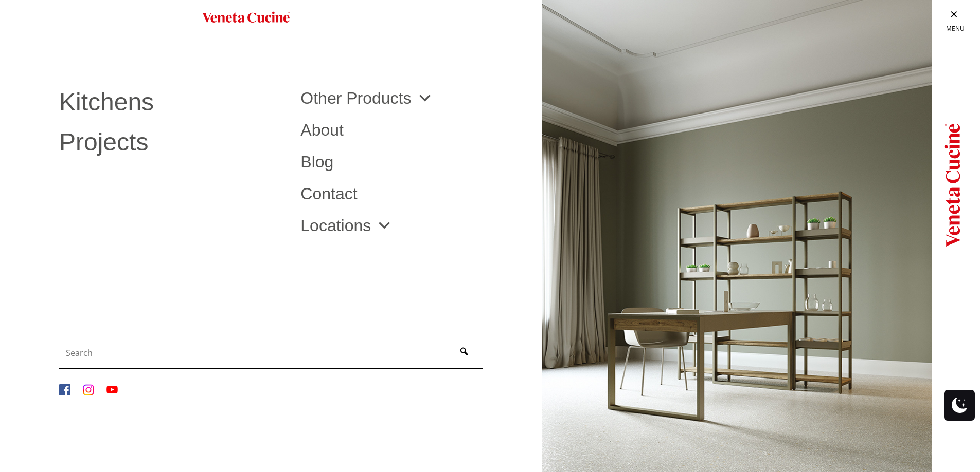 The image size is (980, 472). Describe the element at coordinates (65, 390) in the screenshot. I see `img: Facebook` at that location.